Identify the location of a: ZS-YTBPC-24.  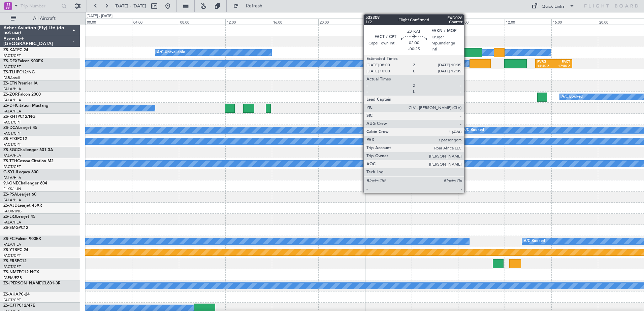
(16, 250).